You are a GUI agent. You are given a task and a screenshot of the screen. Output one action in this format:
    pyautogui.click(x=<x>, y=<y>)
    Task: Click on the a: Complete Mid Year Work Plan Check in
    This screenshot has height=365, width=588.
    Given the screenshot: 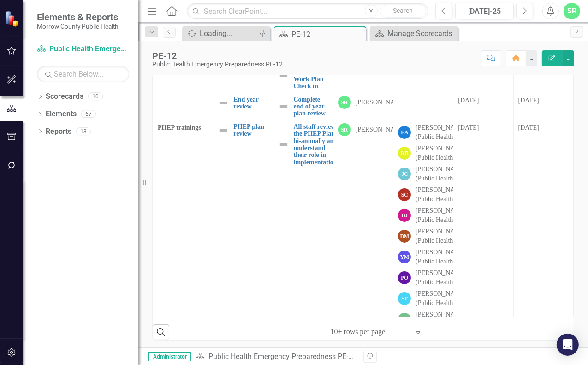 What is the action you would take?
    pyautogui.click(x=311, y=76)
    